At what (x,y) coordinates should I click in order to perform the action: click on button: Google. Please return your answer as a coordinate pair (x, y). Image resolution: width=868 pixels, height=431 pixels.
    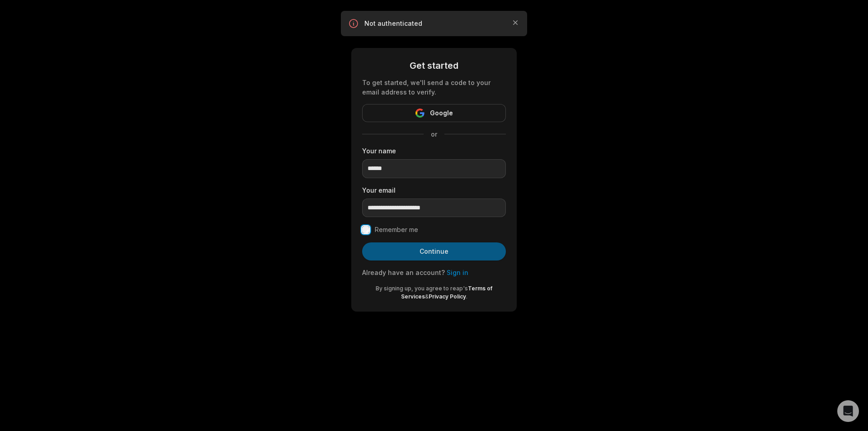
    Looking at the image, I should click on (434, 113).